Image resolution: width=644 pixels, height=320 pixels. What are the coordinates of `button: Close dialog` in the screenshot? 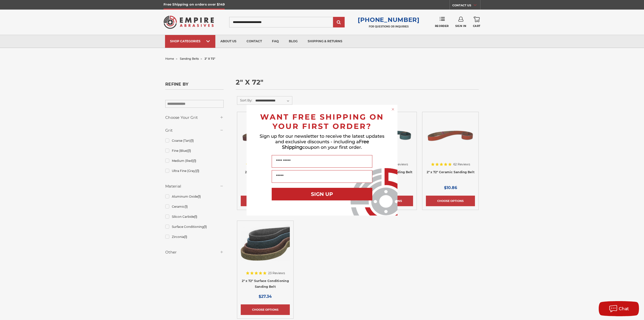 It's located at (393, 109).